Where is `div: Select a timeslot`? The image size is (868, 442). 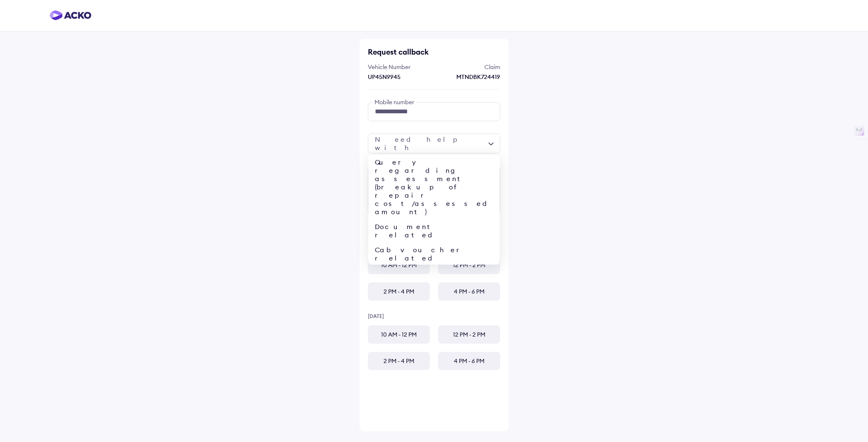 div: Select a timeslot is located at coordinates (434, 232).